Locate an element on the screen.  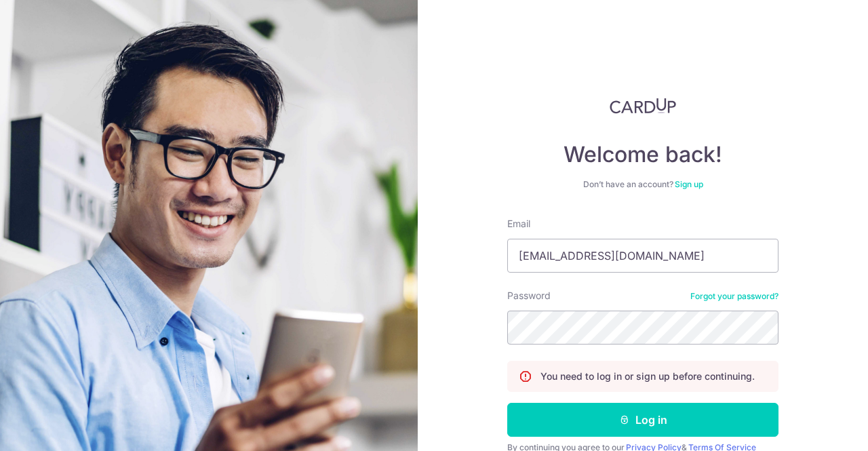
button: Log in is located at coordinates (643, 420).